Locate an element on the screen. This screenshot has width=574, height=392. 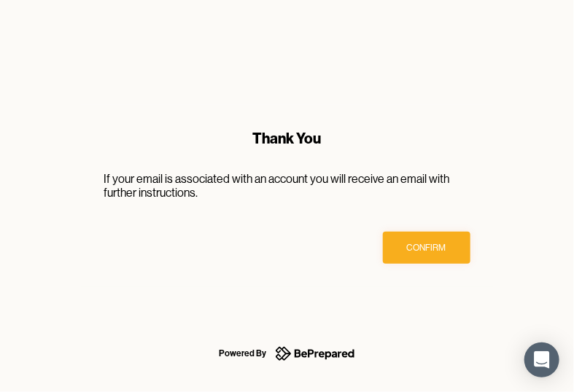
div: Open Intercom Messenger is located at coordinates (542, 360).